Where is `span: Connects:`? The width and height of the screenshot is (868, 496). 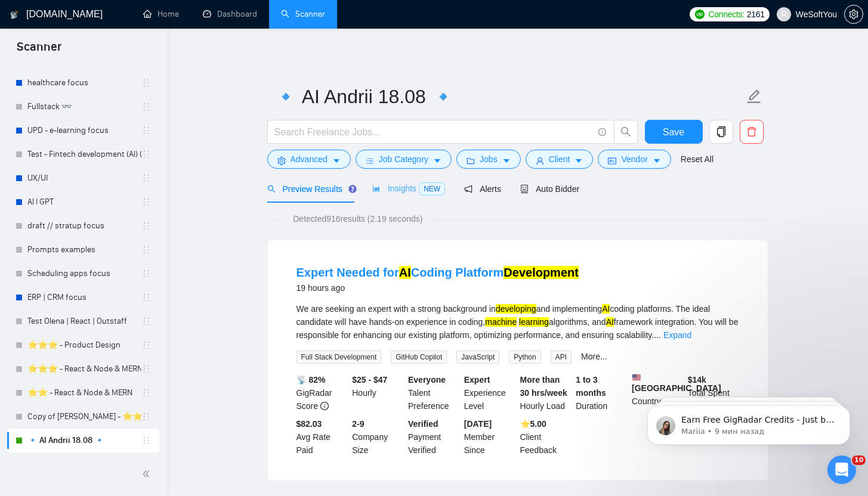
span: Connects: is located at coordinates (726, 14).